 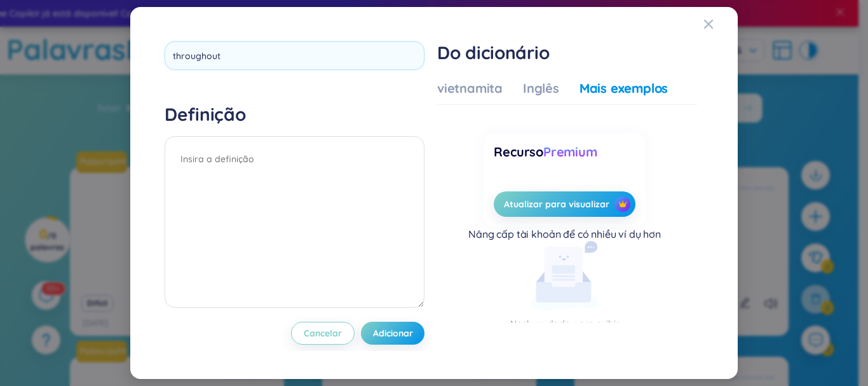 I want to click on font: Recurso, so click(x=519, y=152).